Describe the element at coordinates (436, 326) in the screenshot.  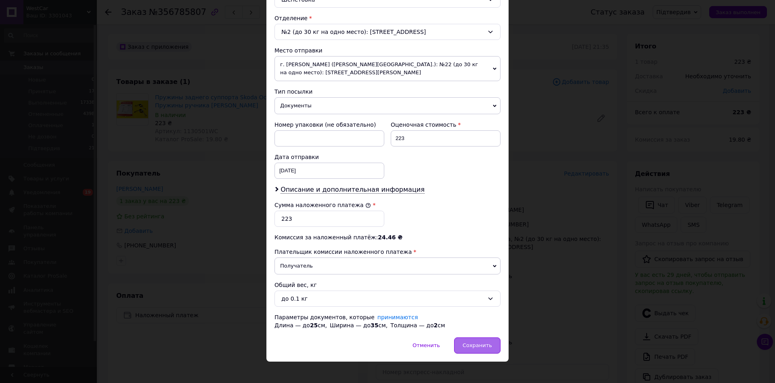
I see `span: 2` at that location.